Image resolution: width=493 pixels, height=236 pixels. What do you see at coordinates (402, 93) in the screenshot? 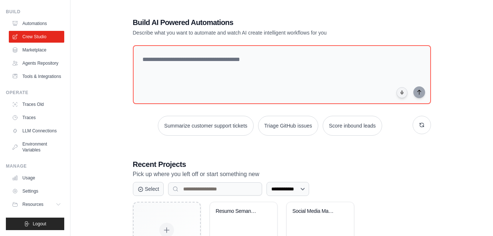
I see `button: Click to speak your automation idea` at bounding box center [402, 93].